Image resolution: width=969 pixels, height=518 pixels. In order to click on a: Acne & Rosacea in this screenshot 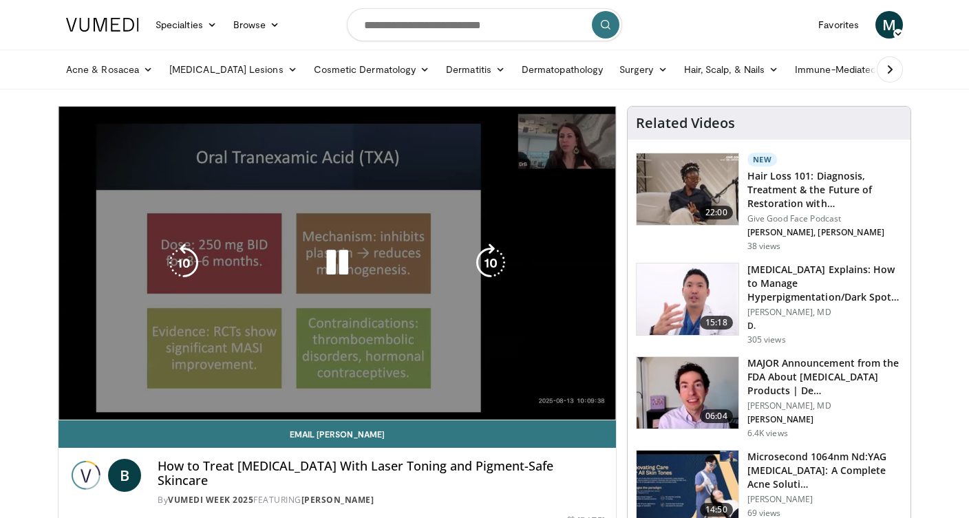, I will do `click(109, 70)`.